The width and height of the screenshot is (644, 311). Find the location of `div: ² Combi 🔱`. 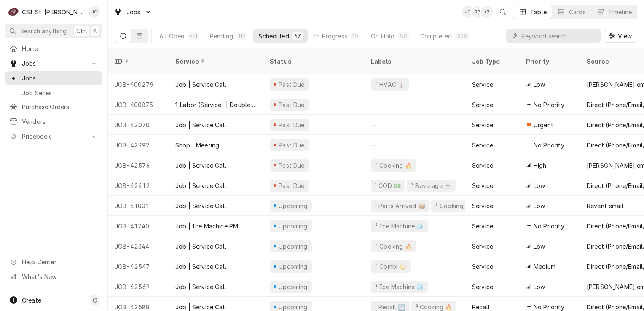

div: ² Combi 🔱 is located at coordinates (391, 266).